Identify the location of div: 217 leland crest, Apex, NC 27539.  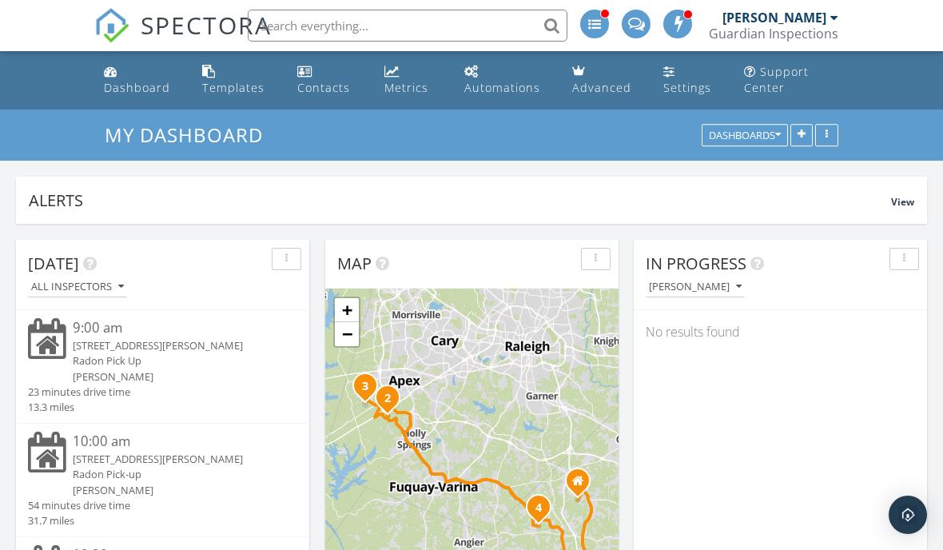
(392, 402).